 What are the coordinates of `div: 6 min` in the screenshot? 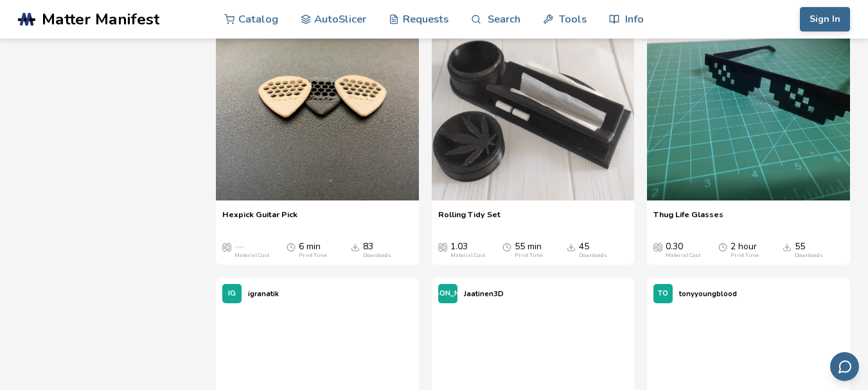 It's located at (313, 250).